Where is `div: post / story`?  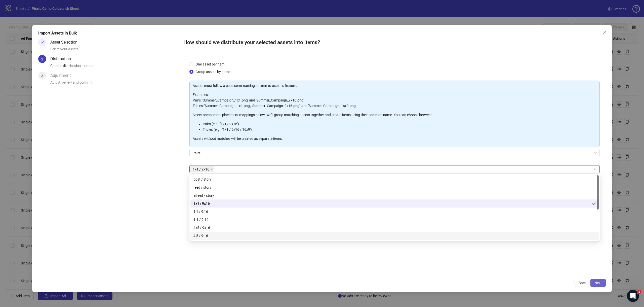 div: post / story is located at coordinates (394, 179).